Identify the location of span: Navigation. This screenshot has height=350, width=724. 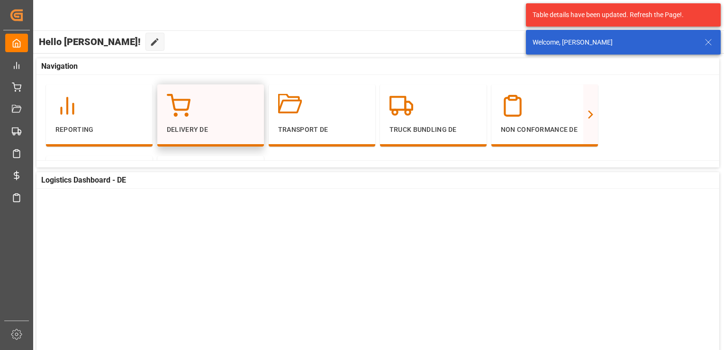
(59, 66).